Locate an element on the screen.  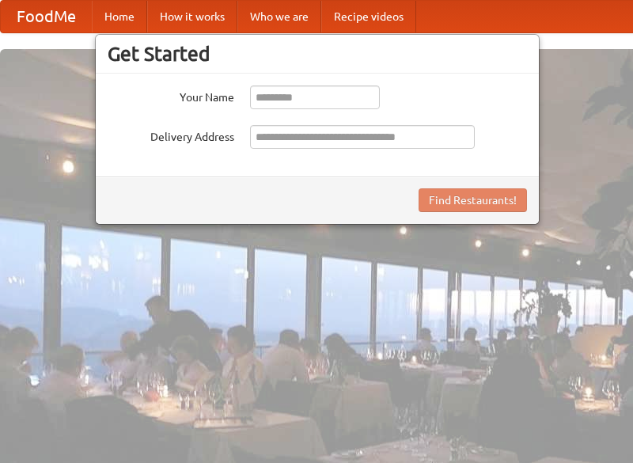
h3: Get Started is located at coordinates (317, 54).